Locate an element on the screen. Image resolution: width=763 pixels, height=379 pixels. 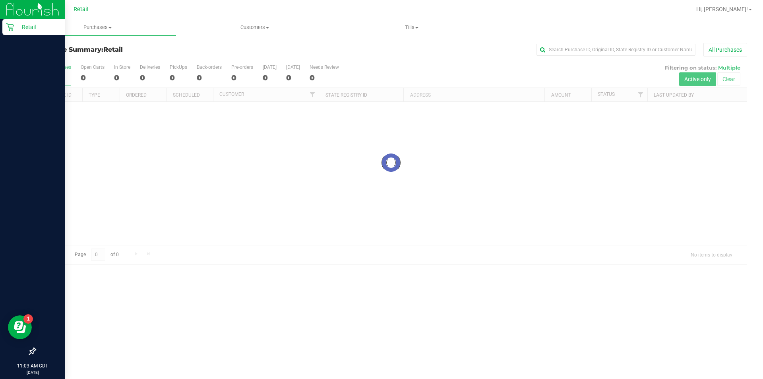
p: Retail is located at coordinates (38, 27).